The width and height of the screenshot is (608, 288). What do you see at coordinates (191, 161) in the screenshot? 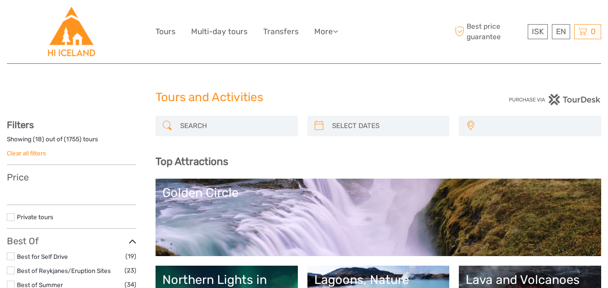
I see `b: Top Attractions` at bounding box center [191, 161].